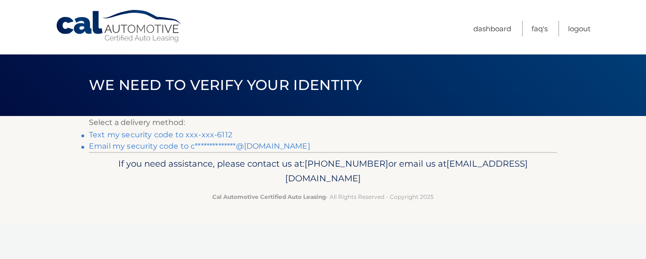 The height and width of the screenshot is (259, 646). What do you see at coordinates (540, 28) in the screenshot?
I see `a: FAQ's` at bounding box center [540, 28].